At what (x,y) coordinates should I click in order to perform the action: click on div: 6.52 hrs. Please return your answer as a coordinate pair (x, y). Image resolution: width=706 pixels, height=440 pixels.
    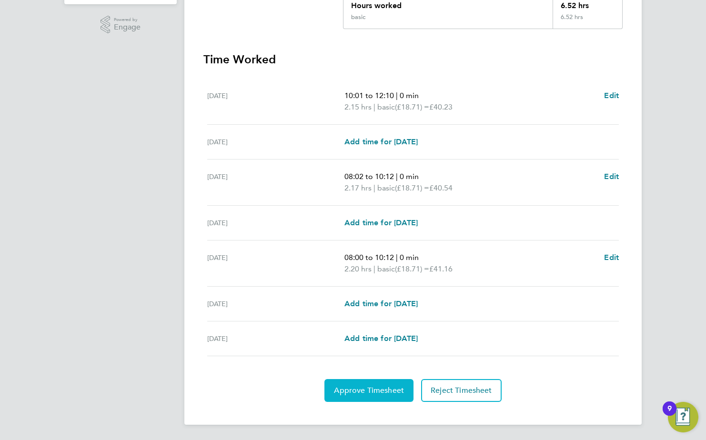
    Looking at the image, I should click on (587, 21).